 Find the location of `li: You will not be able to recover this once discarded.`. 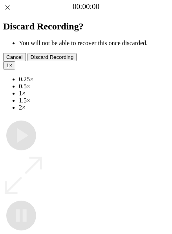

li: You will not be able to recover this once discarded. is located at coordinates (94, 43).